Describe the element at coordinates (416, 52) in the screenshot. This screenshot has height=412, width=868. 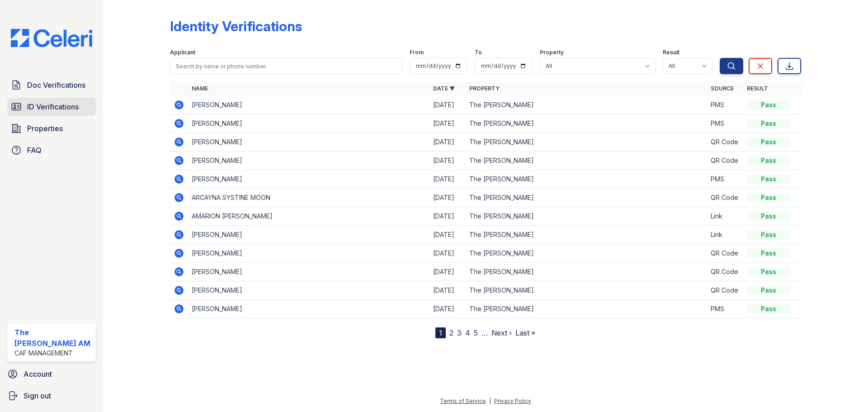
I see `label: From` at that location.